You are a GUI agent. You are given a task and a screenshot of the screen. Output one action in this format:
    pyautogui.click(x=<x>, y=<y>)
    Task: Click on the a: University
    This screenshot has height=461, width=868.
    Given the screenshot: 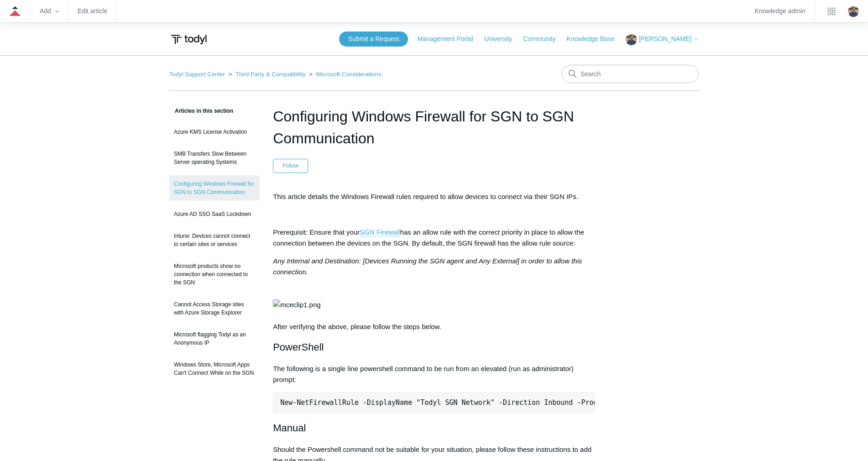 What is the action you would take?
    pyautogui.click(x=502, y=39)
    